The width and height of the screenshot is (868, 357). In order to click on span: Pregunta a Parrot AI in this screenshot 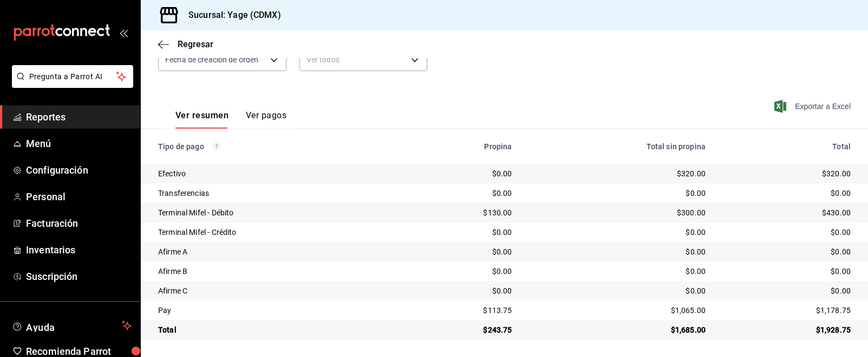, I will do `click(73, 77)`.